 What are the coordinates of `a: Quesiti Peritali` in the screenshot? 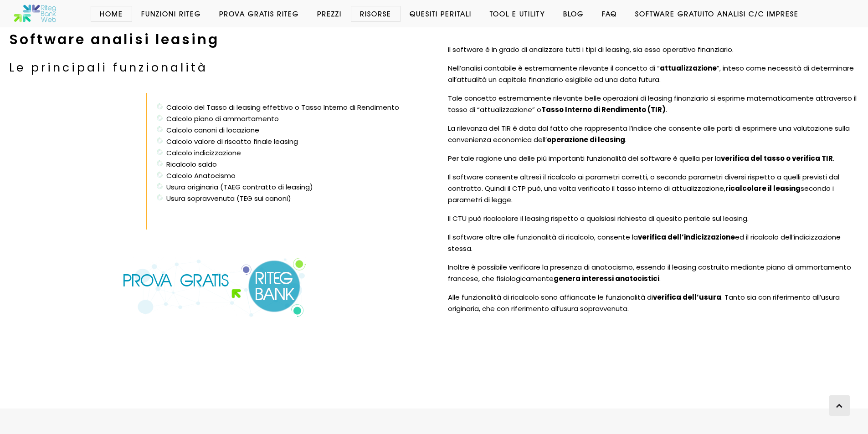 It's located at (440, 14).